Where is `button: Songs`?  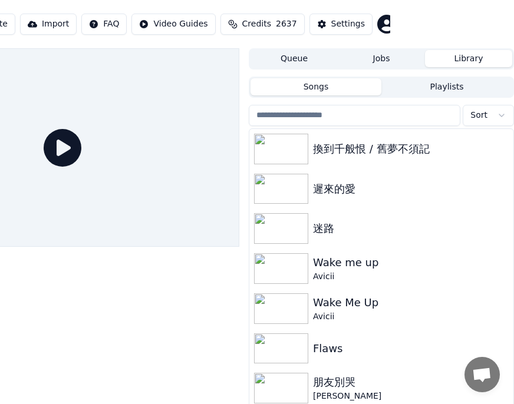 button: Songs is located at coordinates (316, 87).